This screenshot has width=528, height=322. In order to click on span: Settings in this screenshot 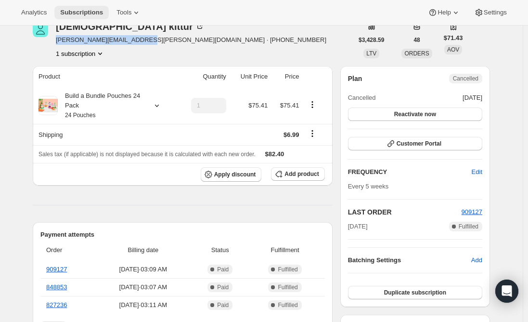, I will do `click(495, 13)`.